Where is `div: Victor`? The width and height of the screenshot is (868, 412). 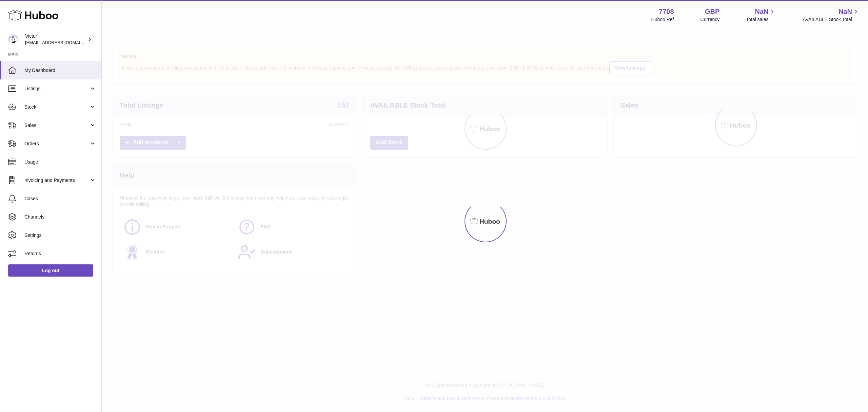
div: Victor is located at coordinates (56, 40).